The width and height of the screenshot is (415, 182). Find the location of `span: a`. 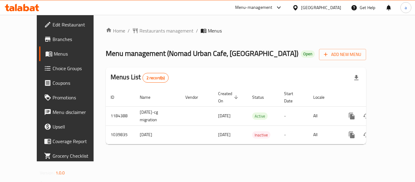

span: a is located at coordinates (406, 8).